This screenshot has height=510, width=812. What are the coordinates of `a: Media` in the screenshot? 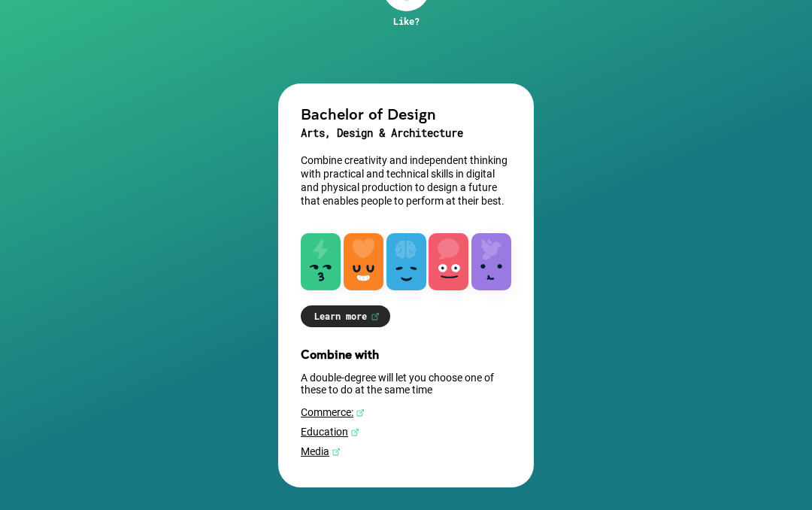 It's located at (406, 451).